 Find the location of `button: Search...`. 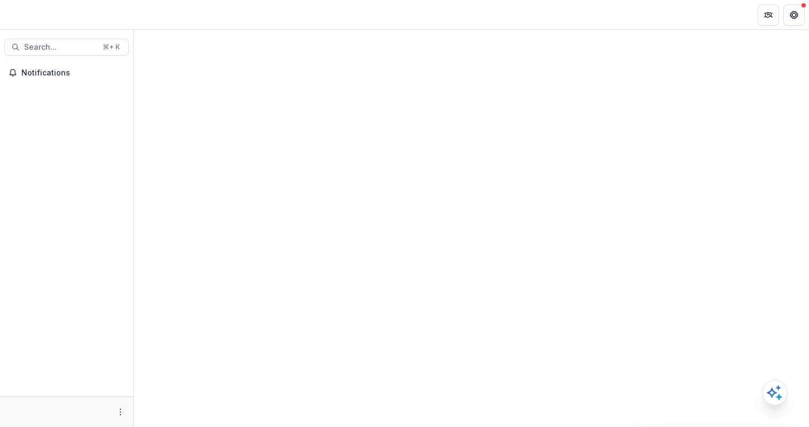

button: Search... is located at coordinates (66, 47).